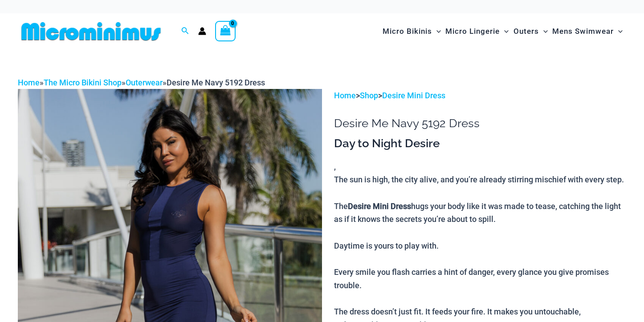 The width and height of the screenshot is (644, 322). What do you see at coordinates (583, 31) in the screenshot?
I see `span: Mens Swimwear` at bounding box center [583, 31].